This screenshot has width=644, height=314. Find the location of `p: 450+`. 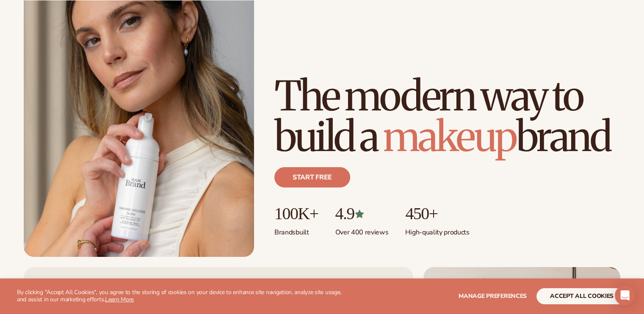

p: 450+ is located at coordinates (437, 214).